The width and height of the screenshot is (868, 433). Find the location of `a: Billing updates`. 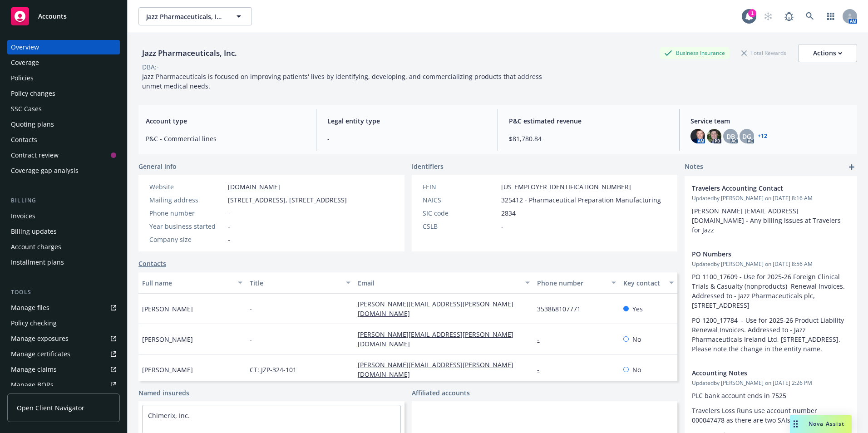

a: Billing updates is located at coordinates (63, 232).